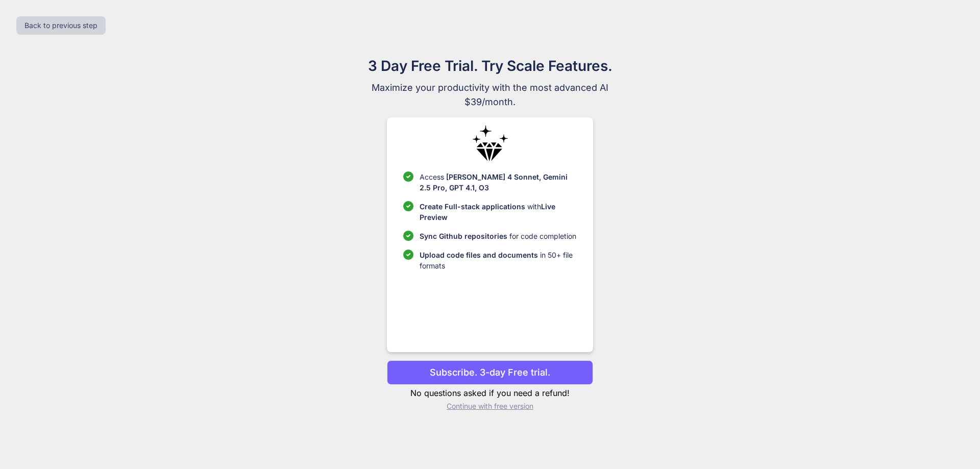 The image size is (980, 469). What do you see at coordinates (463, 235) in the screenshot?
I see `span: Sync Github repositories` at bounding box center [463, 235].